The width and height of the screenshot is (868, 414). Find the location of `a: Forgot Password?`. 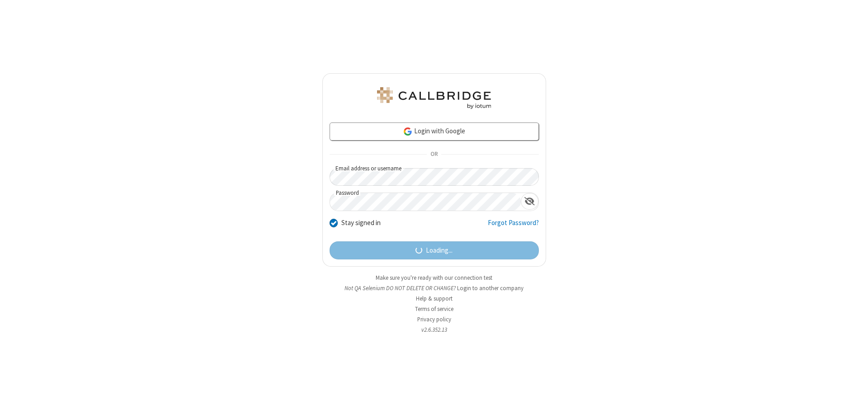

a: Forgot Password? is located at coordinates (513, 227).